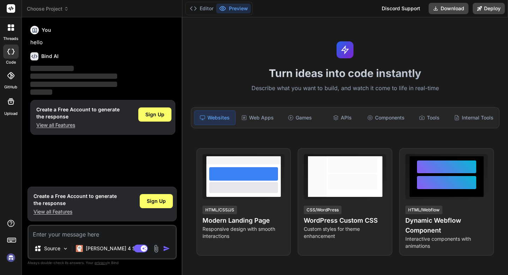 This screenshot has width=508, height=275. What do you see at coordinates (202, 8) in the screenshot?
I see `button: Editor` at bounding box center [202, 8].